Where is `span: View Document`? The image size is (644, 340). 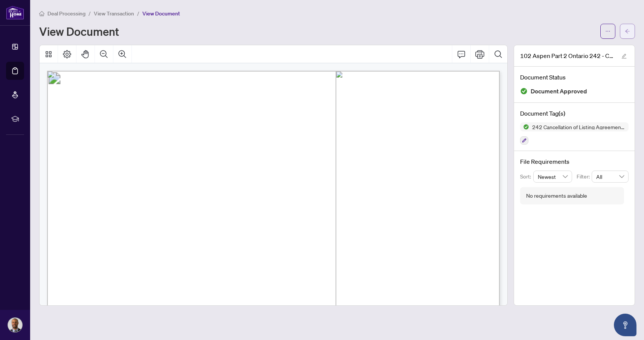
span: View Document is located at coordinates (161, 14).